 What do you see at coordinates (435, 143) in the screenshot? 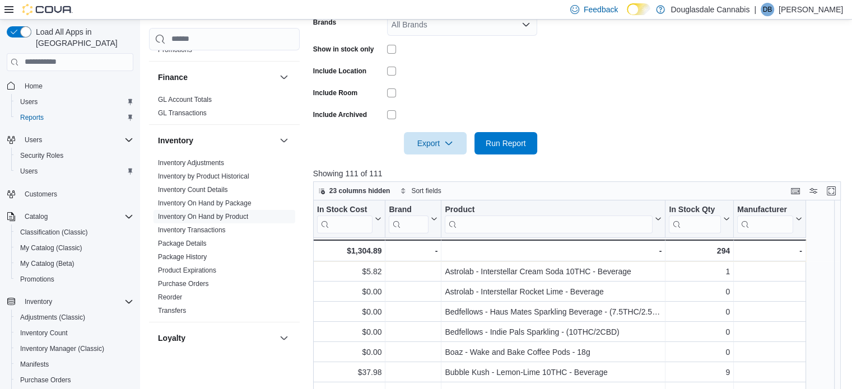
I see `button: Export` at bounding box center [435, 143].